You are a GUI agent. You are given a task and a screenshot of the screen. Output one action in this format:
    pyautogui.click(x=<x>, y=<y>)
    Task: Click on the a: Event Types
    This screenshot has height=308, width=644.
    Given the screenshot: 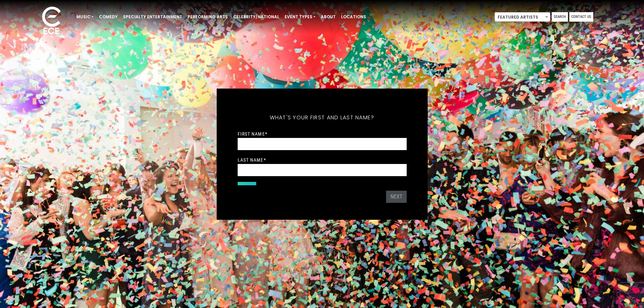 What is the action you would take?
    pyautogui.click(x=300, y=17)
    